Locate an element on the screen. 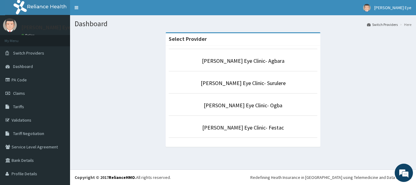 Image resolution: width=416 pixels, height=185 pixels. li: Here is located at coordinates (405, 24).